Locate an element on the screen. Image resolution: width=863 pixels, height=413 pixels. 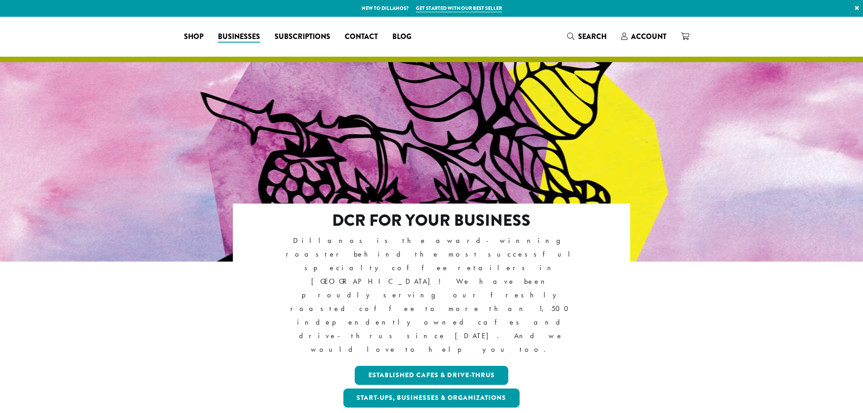
span: Shop is located at coordinates (193, 37).